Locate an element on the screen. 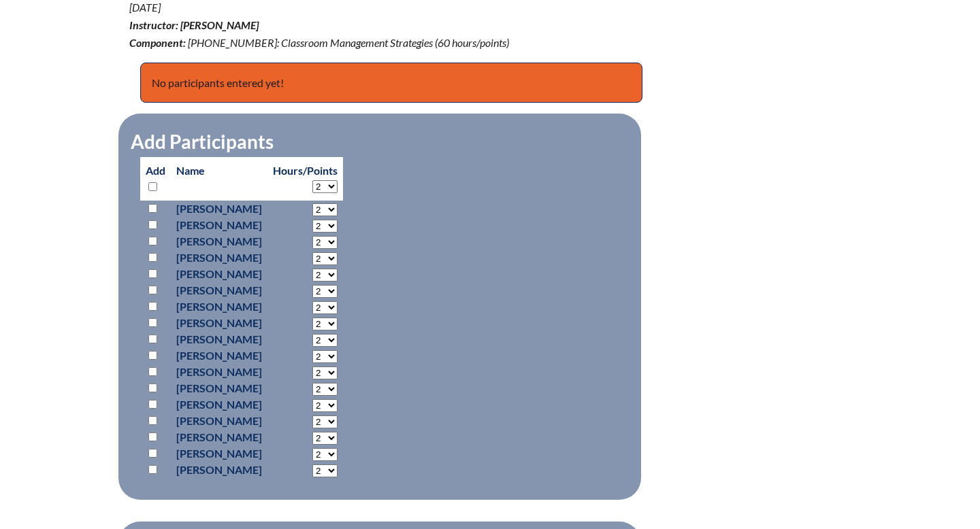 Image resolution: width=980 pixels, height=529 pixels. p: Hours/Points is located at coordinates (305, 171).